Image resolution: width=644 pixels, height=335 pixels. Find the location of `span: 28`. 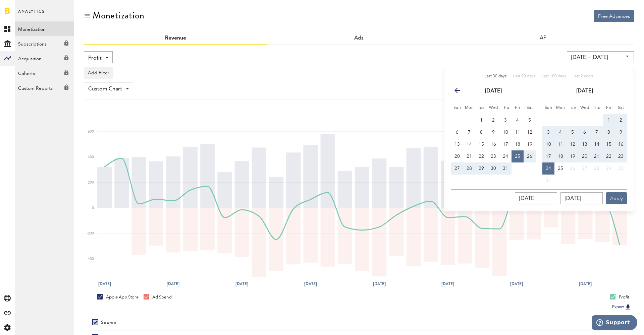

span: 28 is located at coordinates (597, 169).